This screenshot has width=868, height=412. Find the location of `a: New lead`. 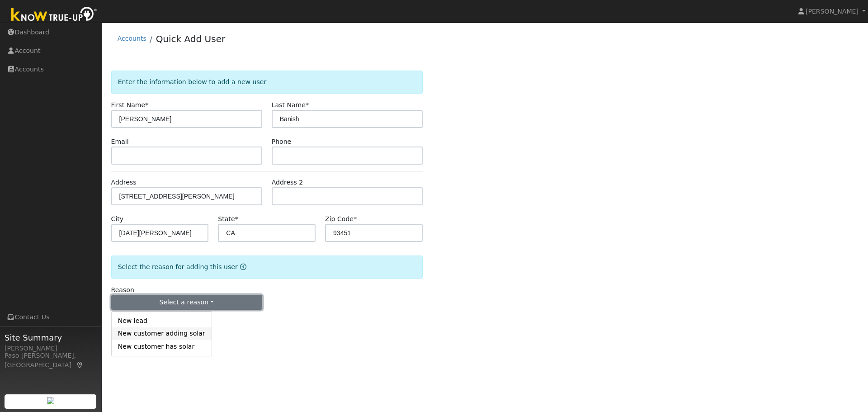

a: New lead is located at coordinates (162, 321).